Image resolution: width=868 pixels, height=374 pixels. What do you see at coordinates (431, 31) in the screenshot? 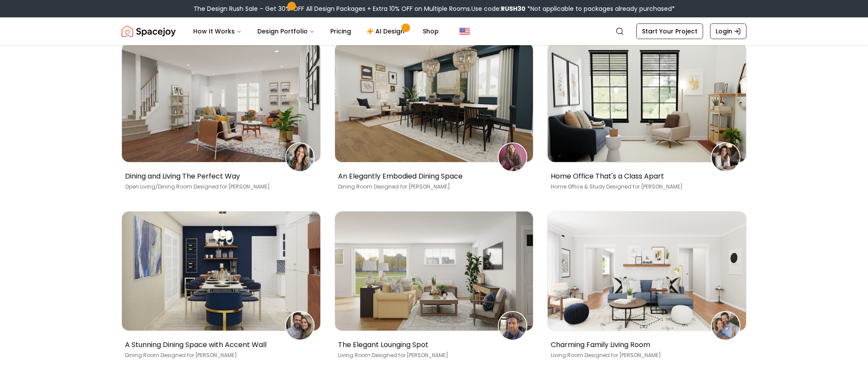
I see `a: Shop` at bounding box center [431, 31].